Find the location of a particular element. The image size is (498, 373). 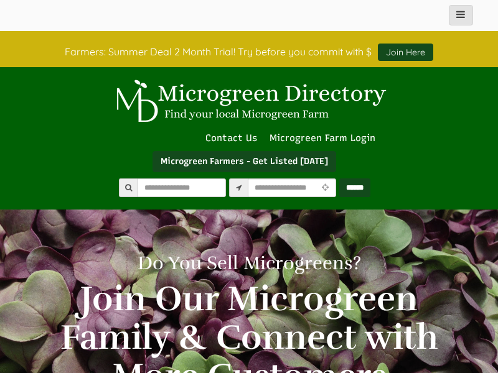

a: Microgreen Farm Login is located at coordinates (325, 138).